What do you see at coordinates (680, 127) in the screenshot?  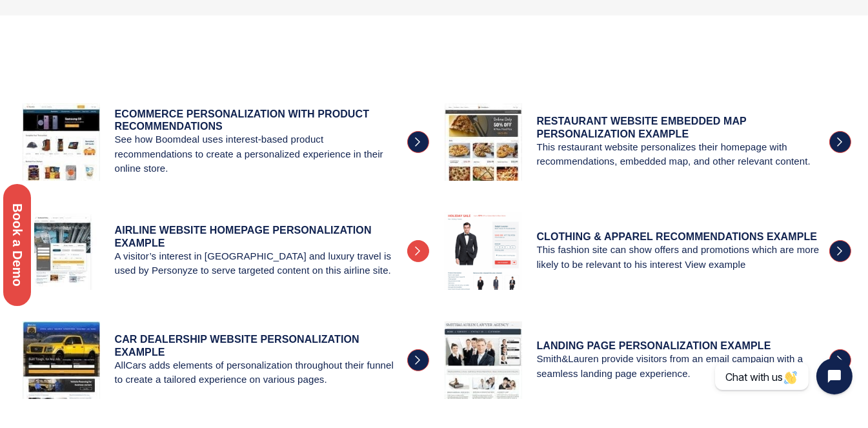 I see `h4: RESTAURANT WEBSITE EMBEDDED MAP PERSONALIZATION EXAMPLE` at bounding box center [680, 127].